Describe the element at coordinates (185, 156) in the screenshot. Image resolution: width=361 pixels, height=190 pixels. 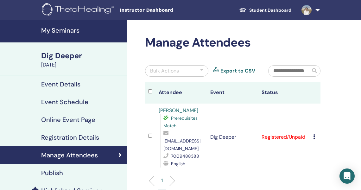
I see `span: 7009488388` at that location.